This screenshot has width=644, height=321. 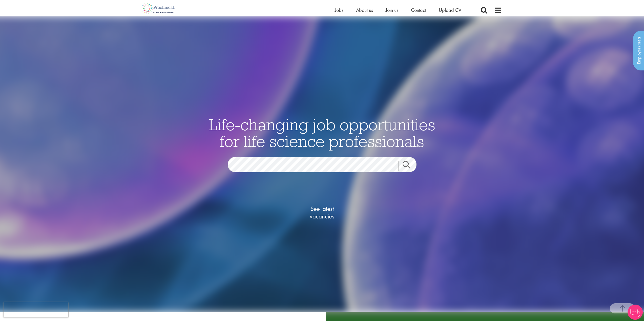 I want to click on span: Upload CV, so click(x=450, y=10).